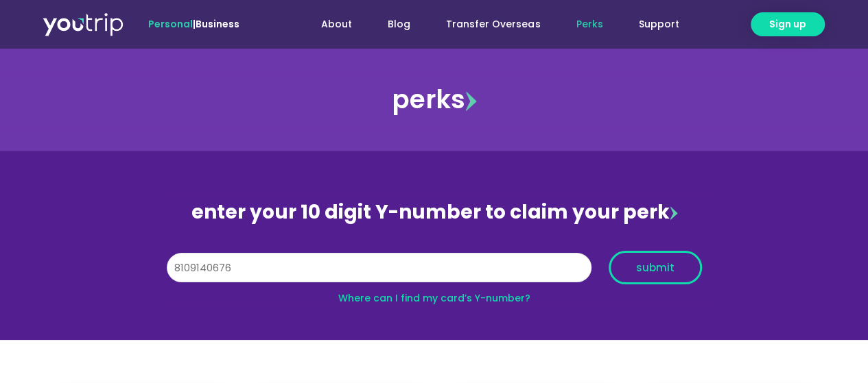 The height and width of the screenshot is (383, 868). I want to click on a: Business, so click(218, 24).